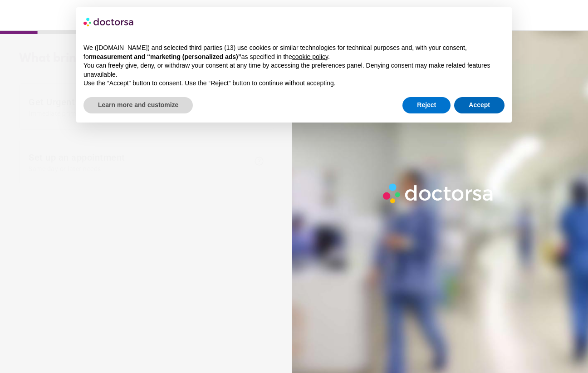 This screenshot has height=373, width=588. What do you see at coordinates (294, 70) in the screenshot?
I see `p: You can freely give, deny, or withdraw your consent at any time by accessing the preferences pane...` at bounding box center [294, 70].